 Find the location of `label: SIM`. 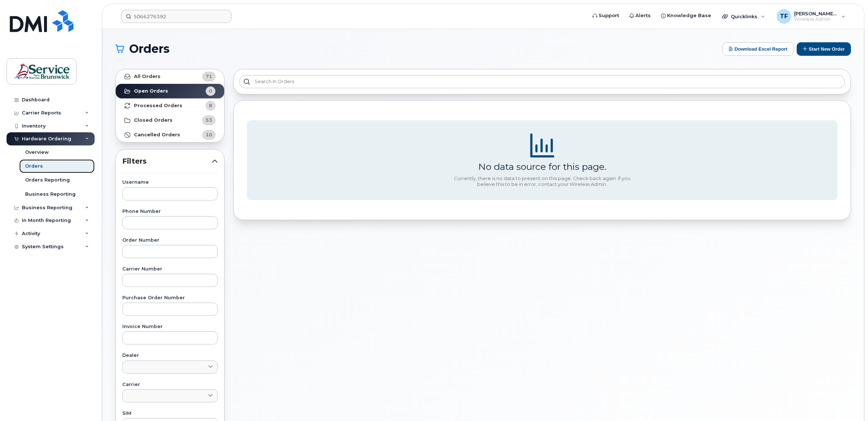

label: SIM is located at coordinates (170, 413).